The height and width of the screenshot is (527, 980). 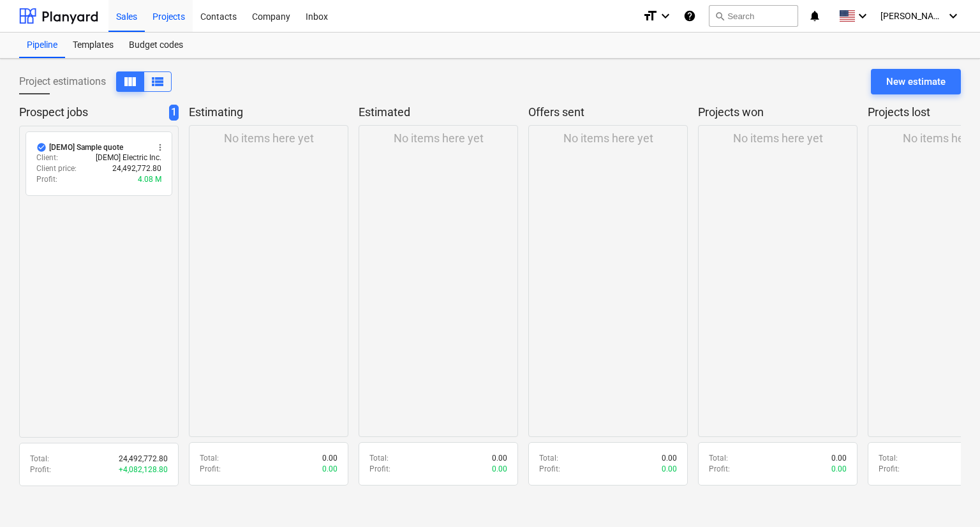 I want to click on div: New estimate, so click(x=915, y=82).